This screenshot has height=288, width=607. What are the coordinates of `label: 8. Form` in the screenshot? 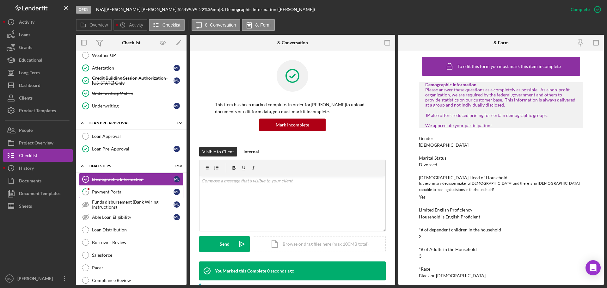 It's located at (263, 25).